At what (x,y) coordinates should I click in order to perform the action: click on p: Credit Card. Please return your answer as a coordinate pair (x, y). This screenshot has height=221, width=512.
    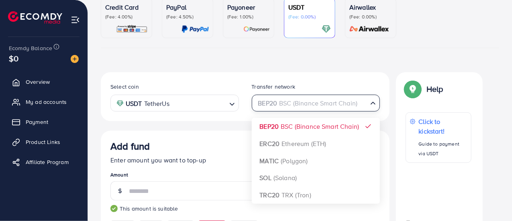
    Looking at the image, I should click on (126, 7).